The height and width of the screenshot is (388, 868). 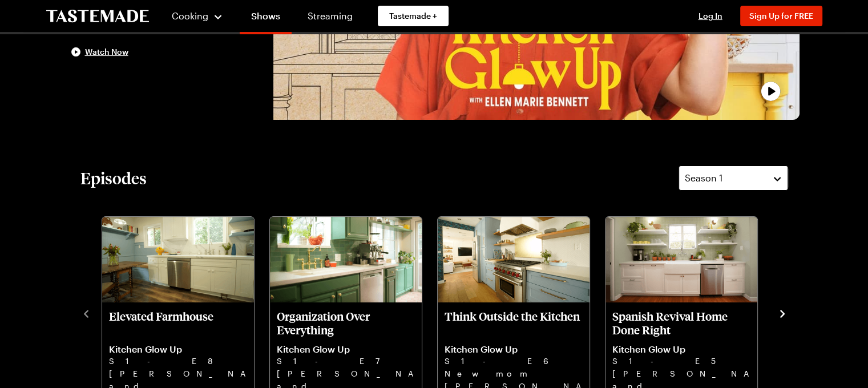 I want to click on p: S1 - E5, so click(x=682, y=361).